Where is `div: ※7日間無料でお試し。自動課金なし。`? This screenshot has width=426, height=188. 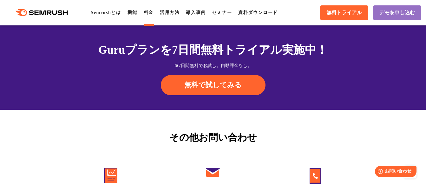 div: ※7日間無料でお試し。自動課金なし。 is located at coordinates (213, 66).